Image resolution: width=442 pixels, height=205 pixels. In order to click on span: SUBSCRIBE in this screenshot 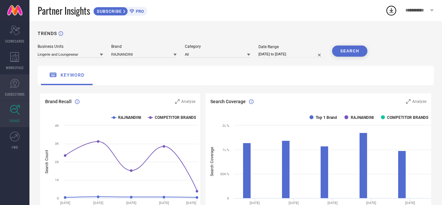, I will do `click(108, 11)`.